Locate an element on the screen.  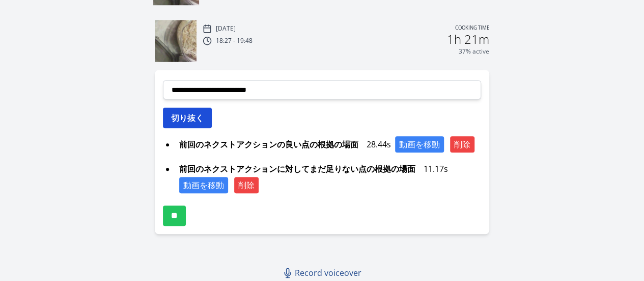
span: 前回のネクストアクションの良い点の根拠の場面 is located at coordinates (268, 144).